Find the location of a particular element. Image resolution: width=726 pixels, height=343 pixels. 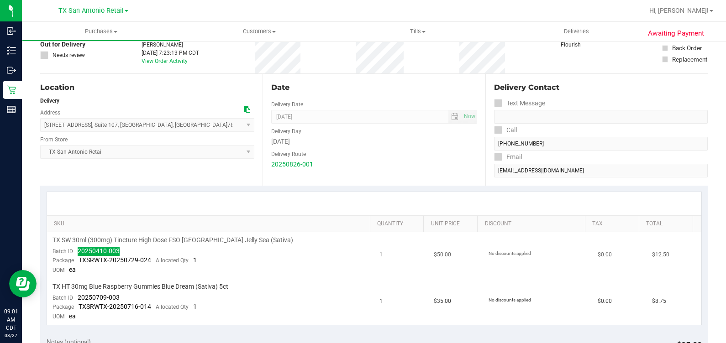

a: Unit Price is located at coordinates (452, 224).